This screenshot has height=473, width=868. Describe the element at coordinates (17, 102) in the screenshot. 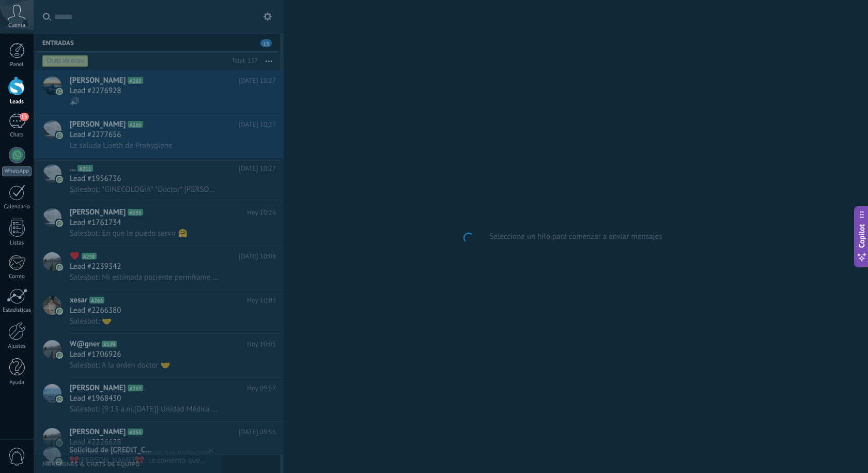

I see `div: Leads` at that location.